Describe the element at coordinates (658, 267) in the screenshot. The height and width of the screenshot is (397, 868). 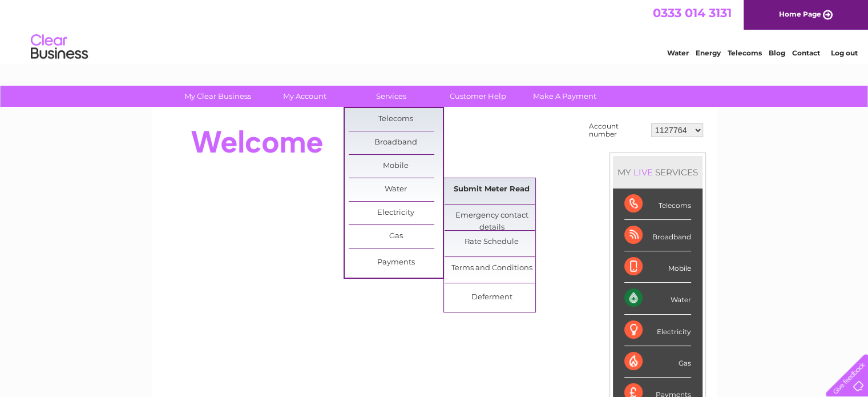
I see `div: Mobile` at that location.